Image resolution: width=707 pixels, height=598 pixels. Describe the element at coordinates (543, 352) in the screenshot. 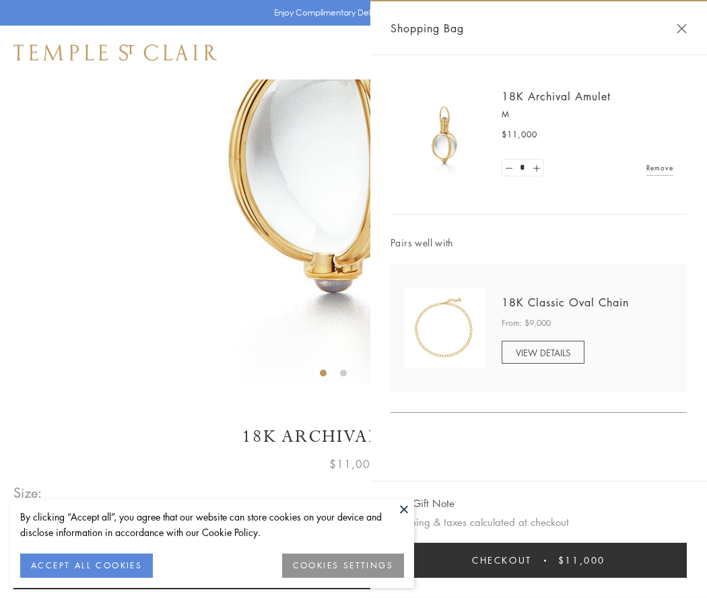

I see `a: VIEW DETAILS` at that location.